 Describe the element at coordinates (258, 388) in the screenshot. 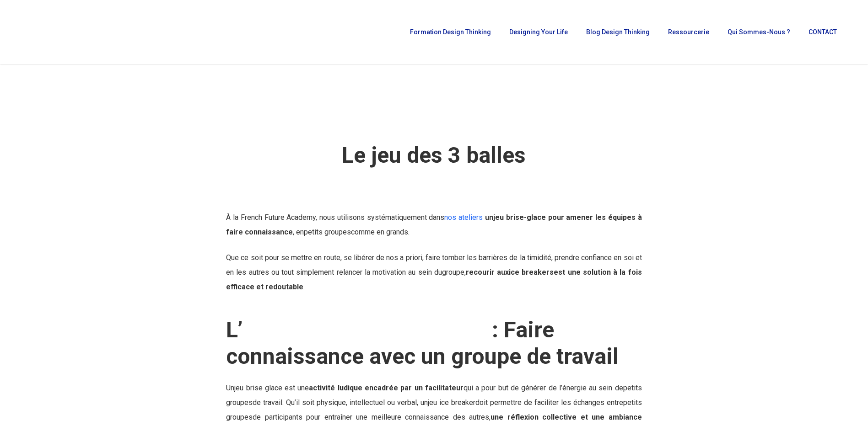

I see `span: jeu brise glace` at that location.